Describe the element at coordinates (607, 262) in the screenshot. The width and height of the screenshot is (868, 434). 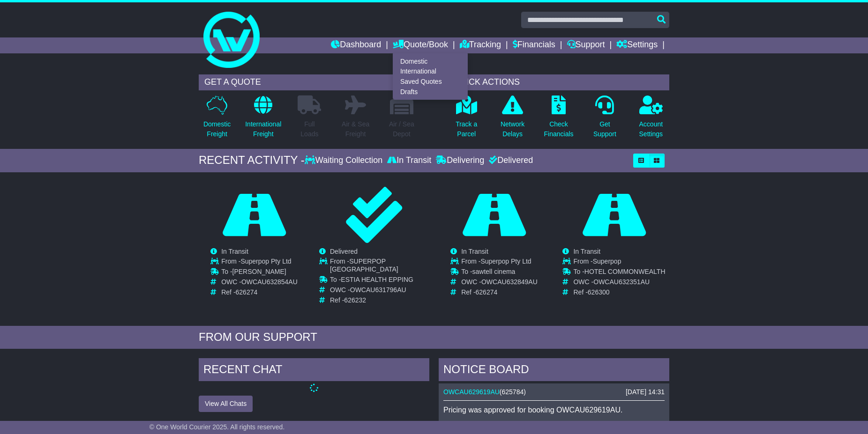
I see `span: Superpop` at that location.